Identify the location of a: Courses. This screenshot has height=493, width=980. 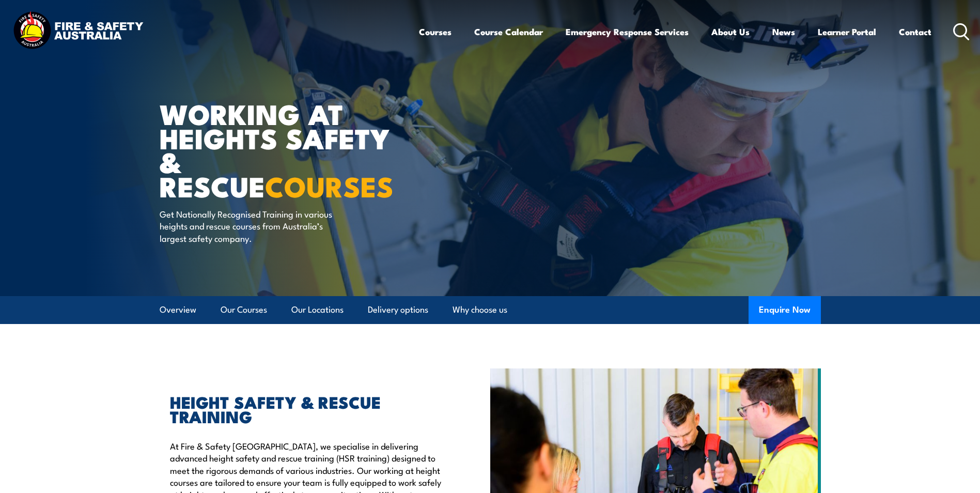
(435, 31).